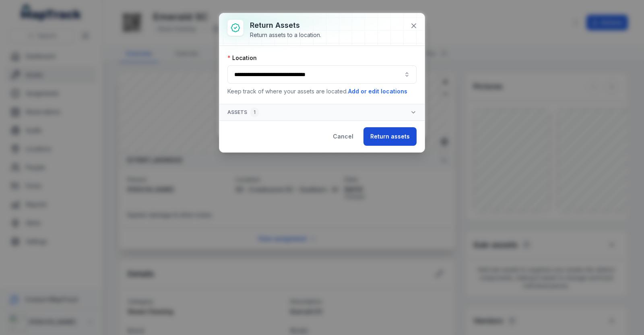 This screenshot has width=644, height=335. What do you see at coordinates (285, 35) in the screenshot?
I see `div: Return assets to a location.` at bounding box center [285, 35].